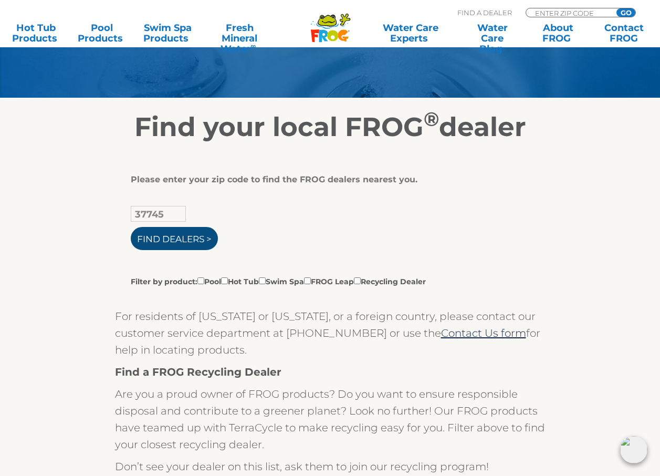 This screenshot has width=660, height=476. What do you see at coordinates (174, 239) in the screenshot?
I see `input: Find Dealers >` at bounding box center [174, 239].